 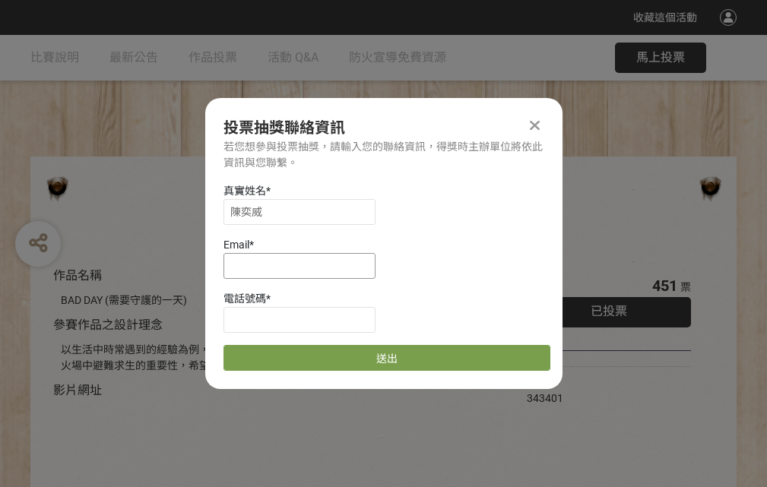 I want to click on span: 馬上投票, so click(x=661, y=57).